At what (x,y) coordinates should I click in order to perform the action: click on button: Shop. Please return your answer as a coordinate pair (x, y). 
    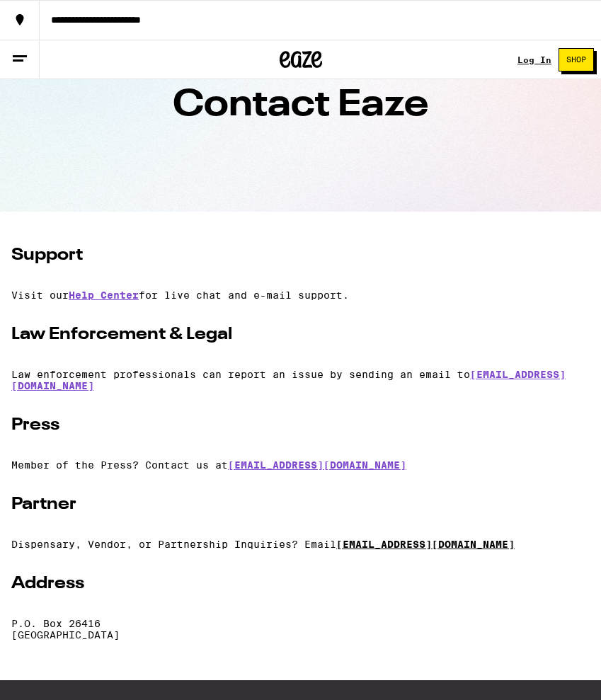
    Looking at the image, I should click on (576, 59).